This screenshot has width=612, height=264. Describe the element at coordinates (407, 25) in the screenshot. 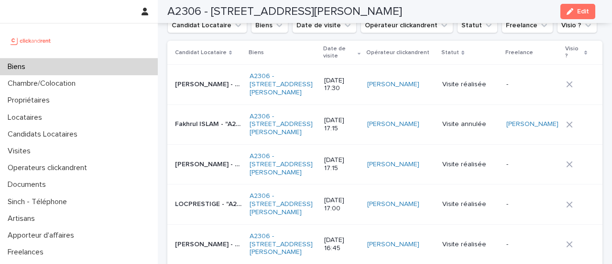

I see `button: Opérateur clickandrent` at that location.